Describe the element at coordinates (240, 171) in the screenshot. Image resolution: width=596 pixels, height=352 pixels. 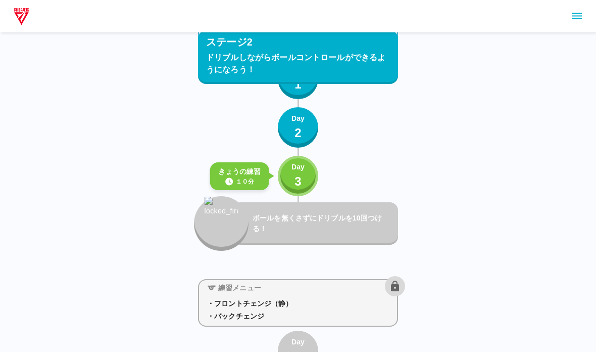
I see `p: きょうの練習` at that location.